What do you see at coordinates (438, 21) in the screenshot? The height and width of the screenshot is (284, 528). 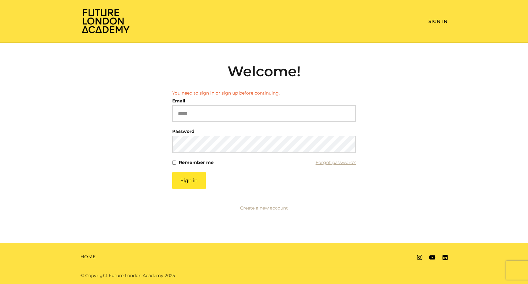 I see `a: Sign In` at bounding box center [438, 21].